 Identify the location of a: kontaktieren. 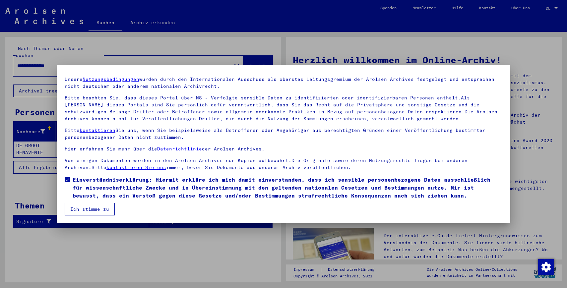
(98, 130).